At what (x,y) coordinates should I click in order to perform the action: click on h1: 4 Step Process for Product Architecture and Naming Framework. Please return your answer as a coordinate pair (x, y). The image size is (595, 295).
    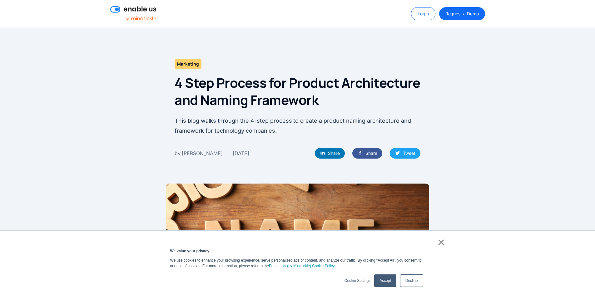
    Looking at the image, I should click on (297, 91).